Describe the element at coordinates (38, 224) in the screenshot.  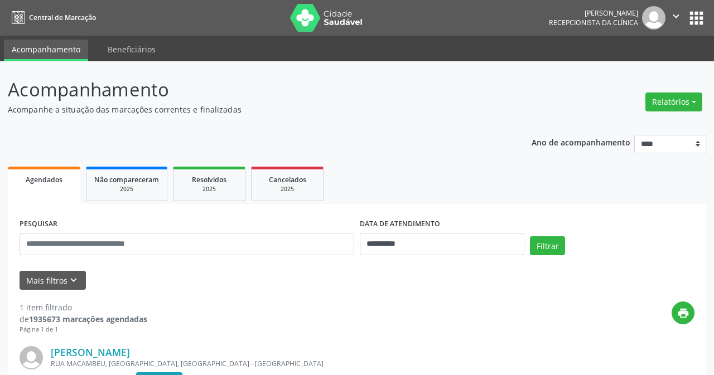
I see `label: PESQUISAR` at that location.